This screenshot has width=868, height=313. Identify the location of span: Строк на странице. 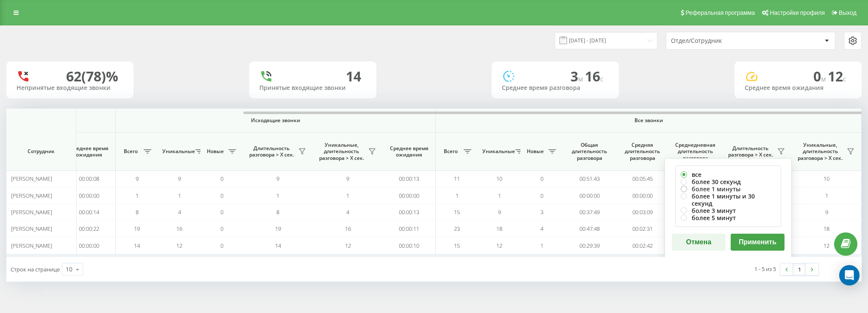
(35, 269).